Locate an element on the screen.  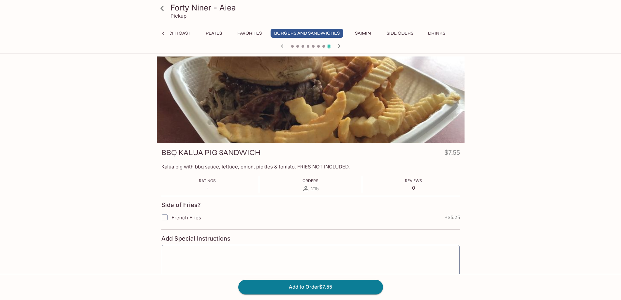
h3: BBQ KALUA PIG SANDWICH is located at coordinates (211, 152).